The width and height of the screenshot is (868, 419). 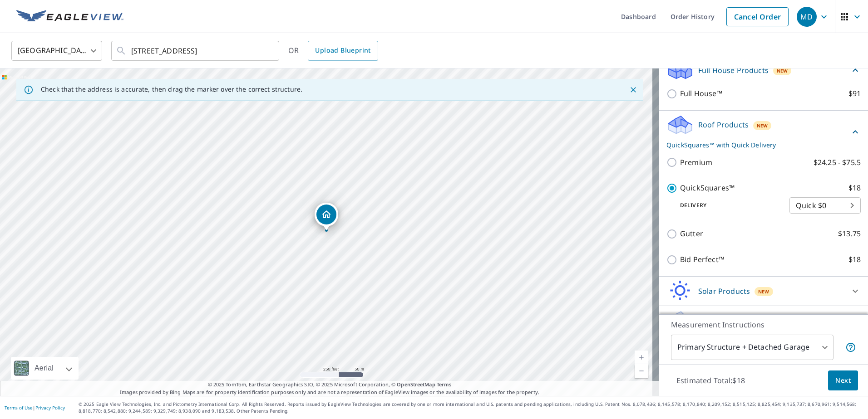 What do you see at coordinates (757, 17) in the screenshot?
I see `a: Cancel Order` at bounding box center [757, 17].